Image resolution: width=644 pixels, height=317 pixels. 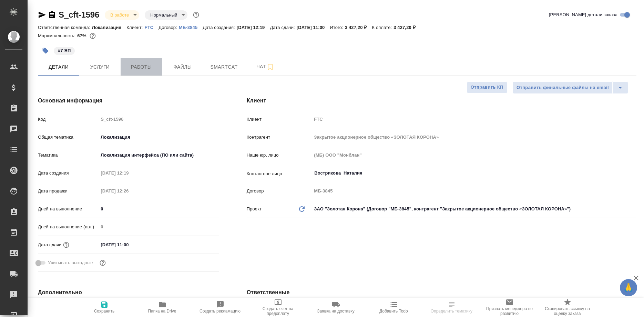 What do you see at coordinates (68, 155) in the screenshot?
I see `p: Тематика` at bounding box center [68, 155].